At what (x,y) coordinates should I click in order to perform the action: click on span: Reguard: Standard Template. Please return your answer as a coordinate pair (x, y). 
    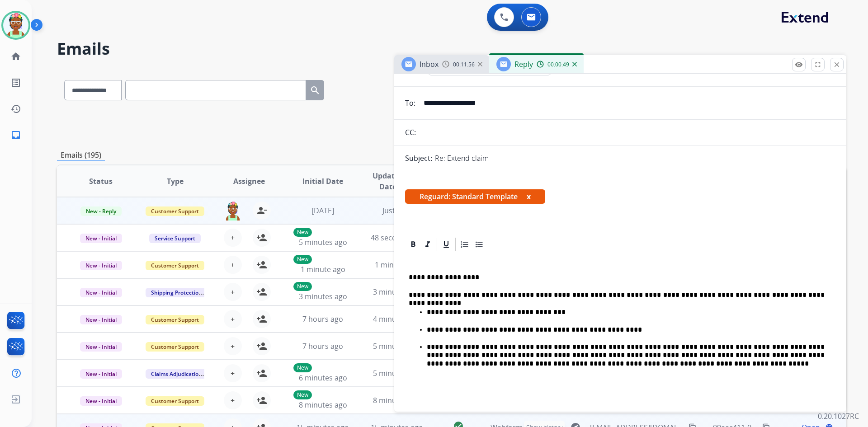
    Looking at the image, I should click on (475, 196).